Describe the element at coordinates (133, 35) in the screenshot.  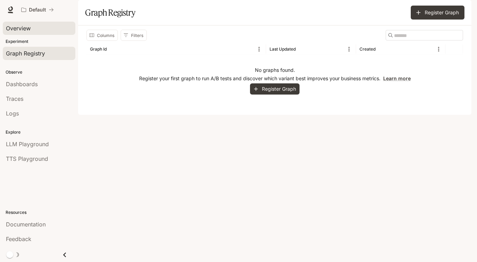
I see `button: Show filters` at that location.